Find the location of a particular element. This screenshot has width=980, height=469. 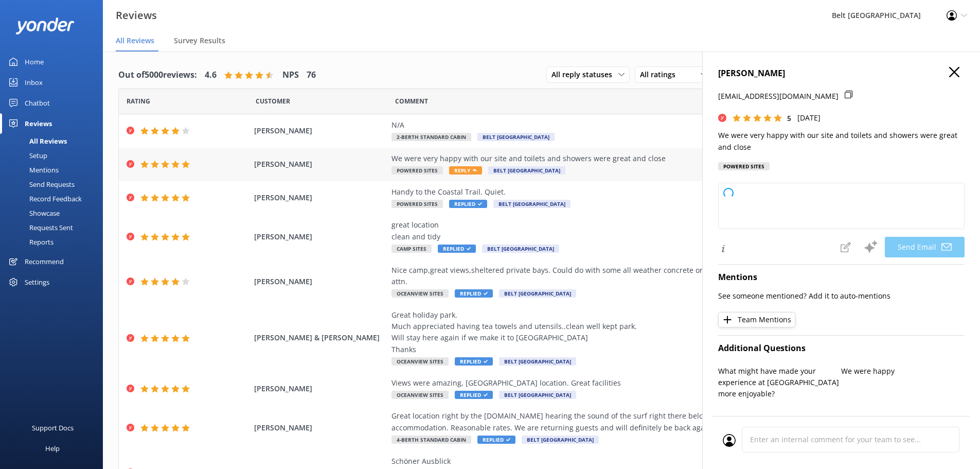

a: Setup is located at coordinates (55, 155).